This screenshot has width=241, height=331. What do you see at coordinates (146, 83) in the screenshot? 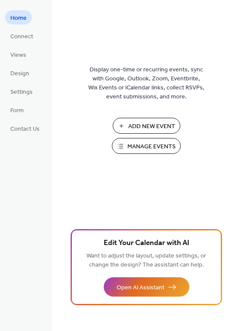
I see `span: Display one-time or recurring events, sync with Google, Outlook, Zoom, Eventbrite, Wix Events or ...` at bounding box center [146, 83].